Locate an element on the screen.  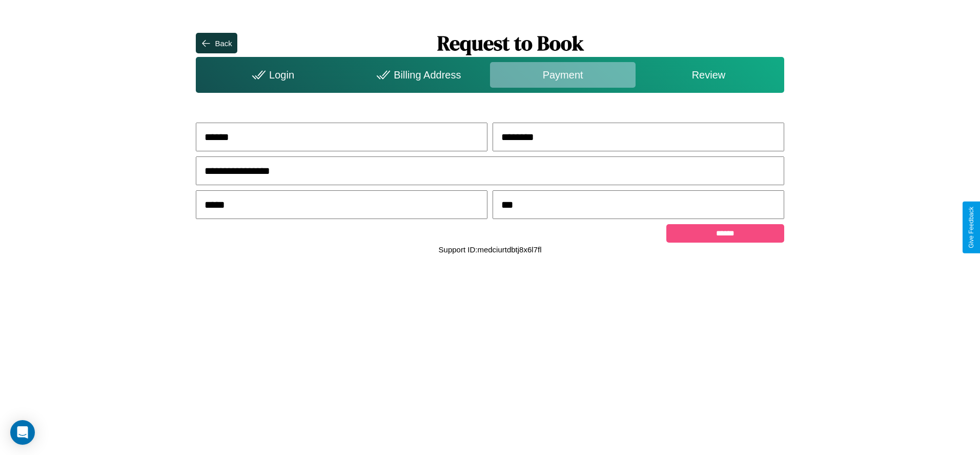
button: Back is located at coordinates (216, 43).